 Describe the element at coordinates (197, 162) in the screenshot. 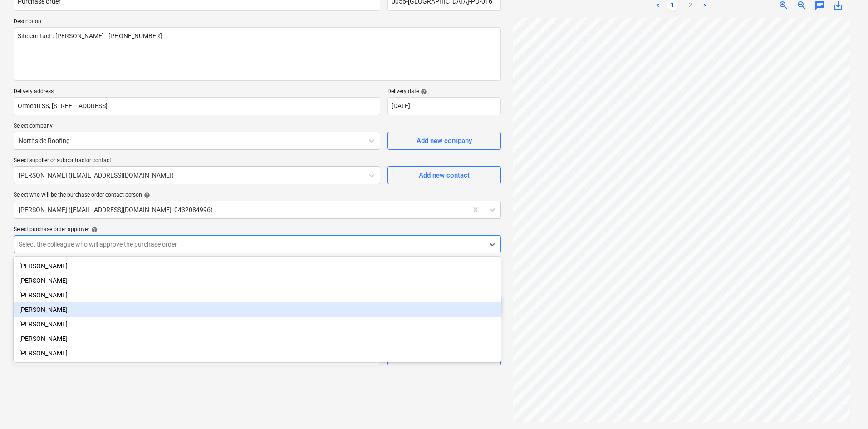

I see `p: Select supplier or subcontractor contact` at that location.